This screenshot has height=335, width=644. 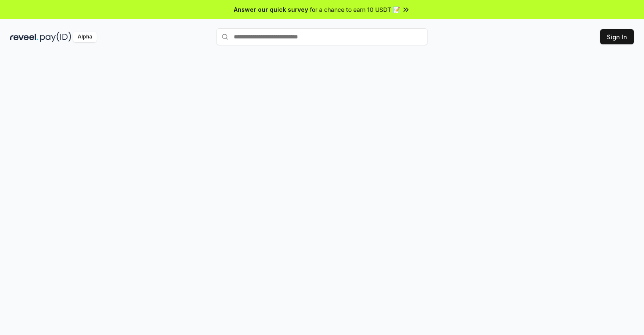 What do you see at coordinates (355, 9) in the screenshot?
I see `span: for a chance to earn 10 USDT 📝` at bounding box center [355, 9].